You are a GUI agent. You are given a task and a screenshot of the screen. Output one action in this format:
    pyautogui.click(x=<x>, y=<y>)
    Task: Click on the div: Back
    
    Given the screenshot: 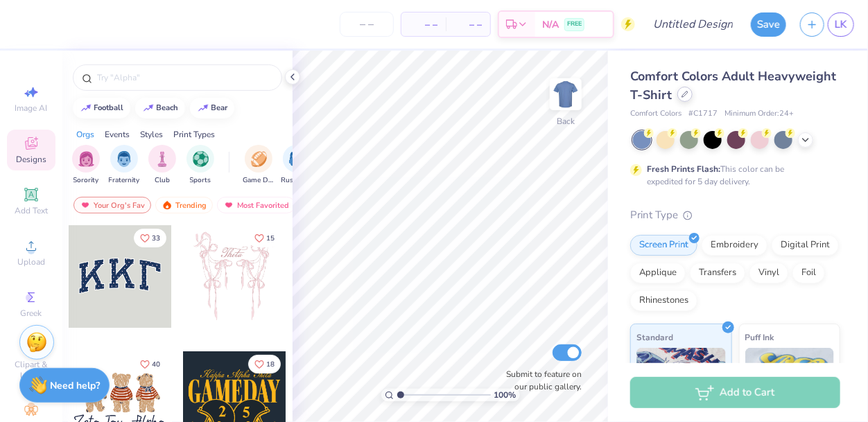 What is the action you would take?
    pyautogui.click(x=566, y=121)
    